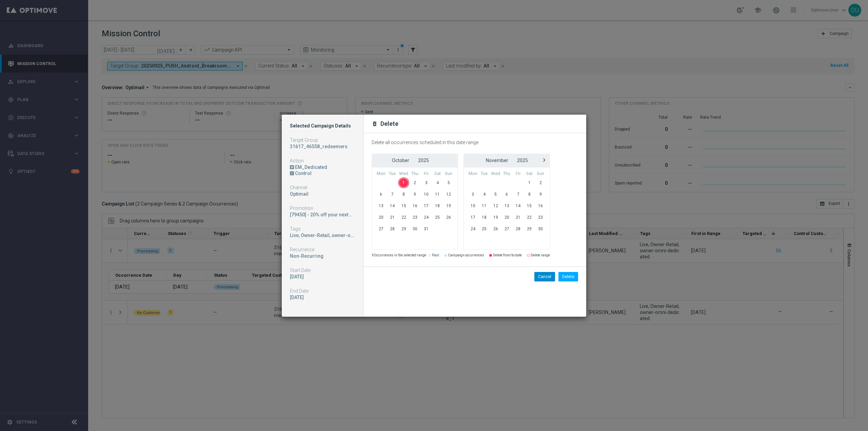  I want to click on div: Channel, so click(323, 187).